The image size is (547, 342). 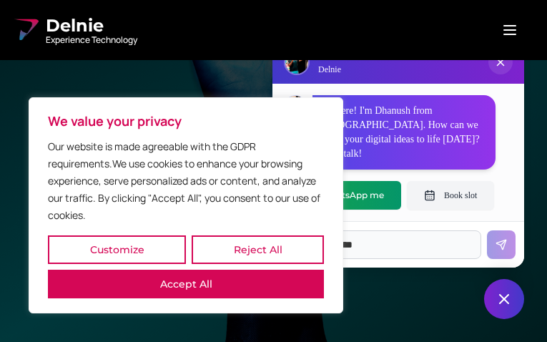 I want to click on button: Reject All, so click(x=257, y=250).